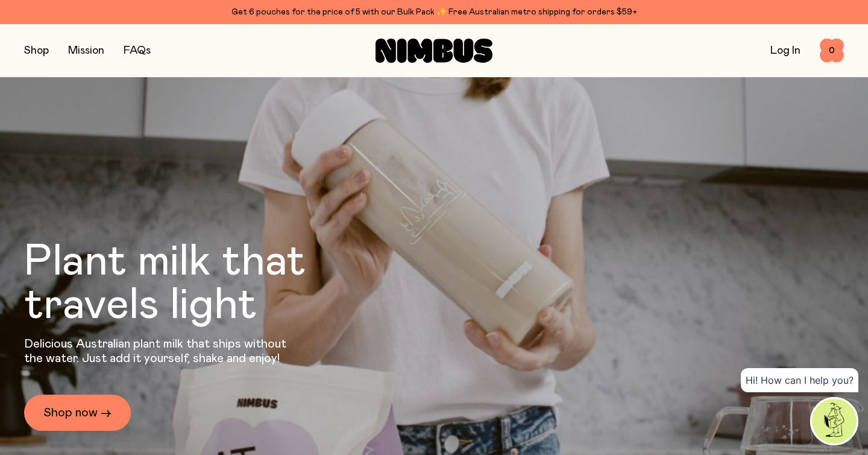  I want to click on span: 0, so click(832, 51).